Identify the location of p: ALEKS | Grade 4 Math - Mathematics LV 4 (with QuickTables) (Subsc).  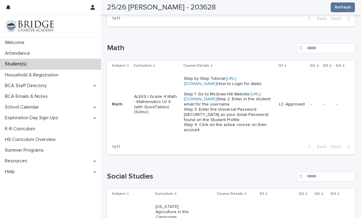
(156, 104).